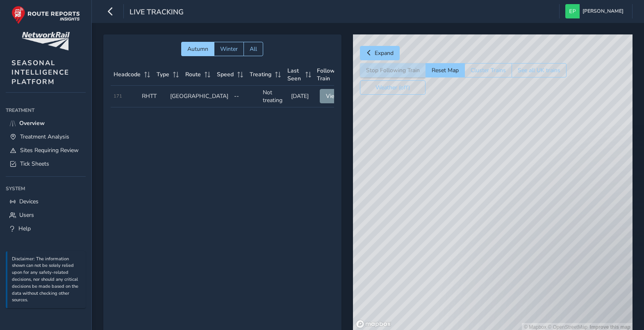  I want to click on a: Overview, so click(46, 123).